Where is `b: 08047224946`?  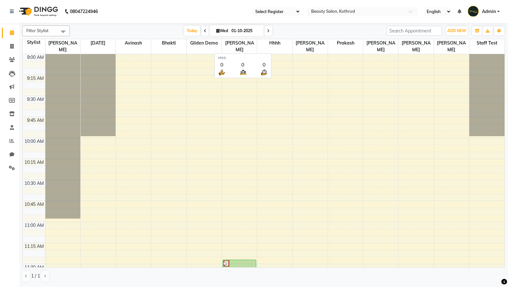 b: 08047224946 is located at coordinates (84, 11).